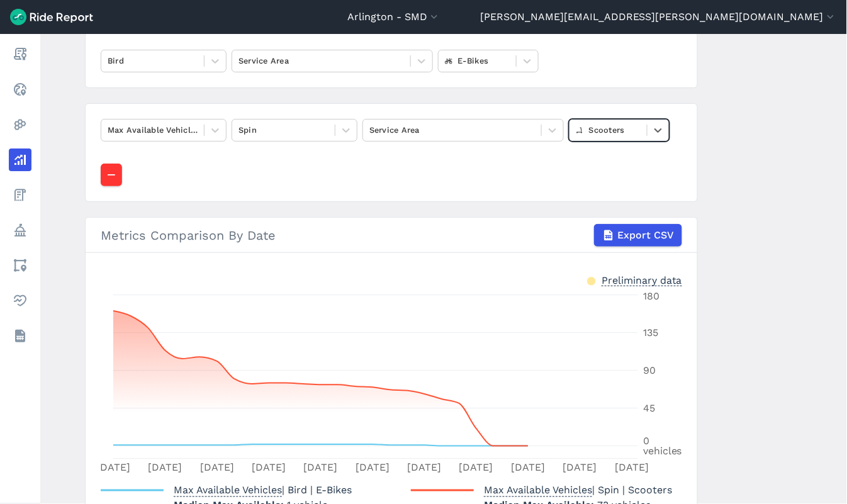 This screenshot has width=847, height=504. What do you see at coordinates (262, 489) in the screenshot?
I see `span: | Bird | E-Bikes` at bounding box center [262, 489].